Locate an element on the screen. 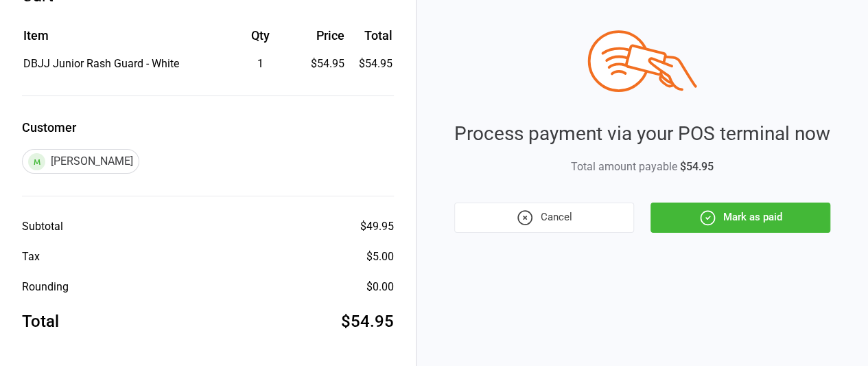 This screenshot has width=868, height=366. div: Process payment via your POS terminal now is located at coordinates (642, 134).